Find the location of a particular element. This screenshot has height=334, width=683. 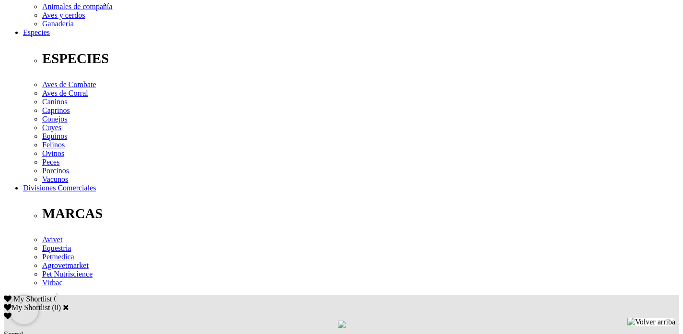

p: MARCAS is located at coordinates (360, 214).